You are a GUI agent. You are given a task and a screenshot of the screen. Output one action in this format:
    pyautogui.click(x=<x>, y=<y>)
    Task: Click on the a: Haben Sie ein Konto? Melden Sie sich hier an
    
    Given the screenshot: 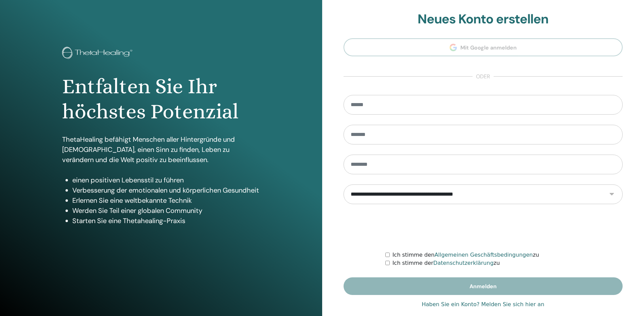 What is the action you would take?
    pyautogui.click(x=482, y=304)
    